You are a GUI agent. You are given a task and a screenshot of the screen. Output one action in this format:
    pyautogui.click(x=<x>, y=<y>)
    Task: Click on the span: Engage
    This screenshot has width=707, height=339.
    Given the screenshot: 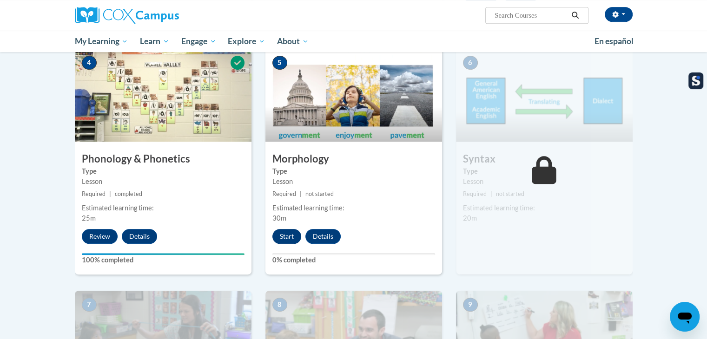 What is the action you would take?
    pyautogui.click(x=198, y=41)
    